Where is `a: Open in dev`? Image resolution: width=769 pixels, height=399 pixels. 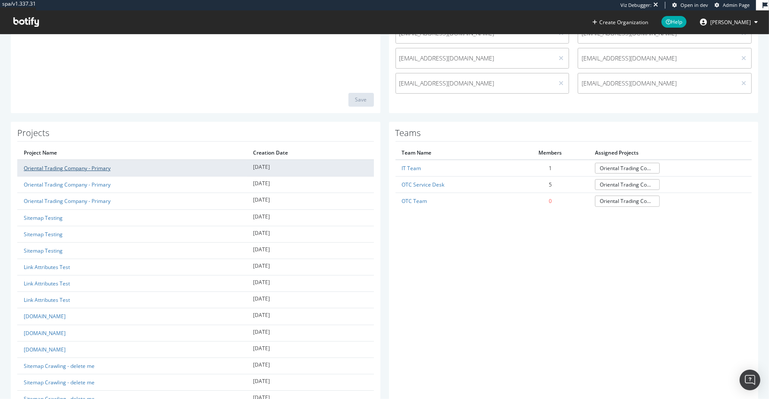
a: Open in dev is located at coordinates (690, 5).